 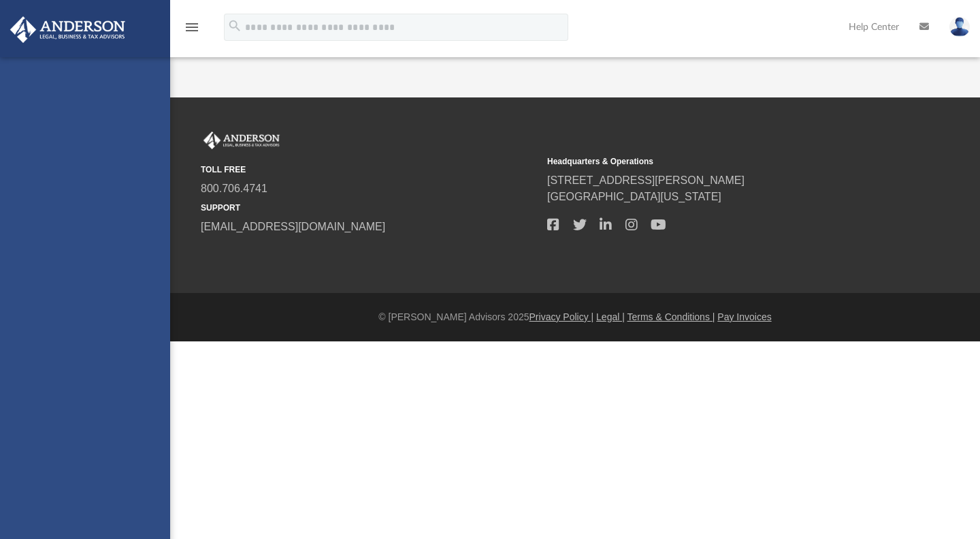 I want to click on a: Privacy Policy |, so click(x=561, y=316).